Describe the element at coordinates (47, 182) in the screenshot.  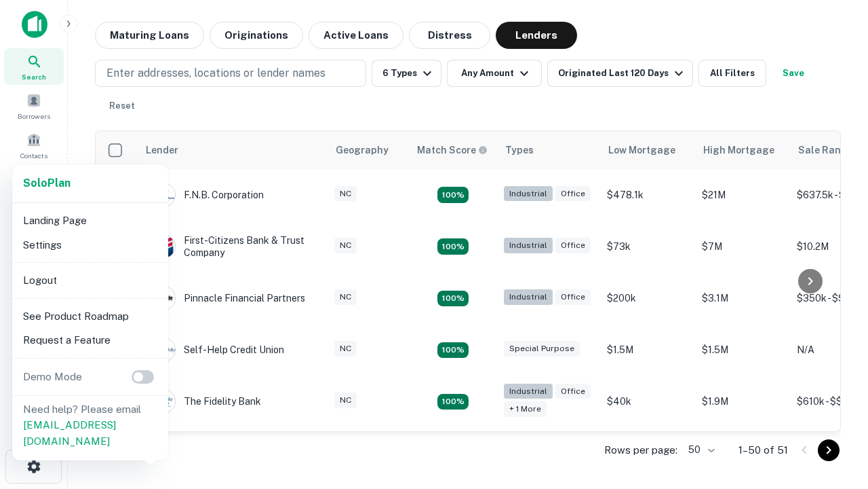
I see `strong: Solo Plan` at that location.